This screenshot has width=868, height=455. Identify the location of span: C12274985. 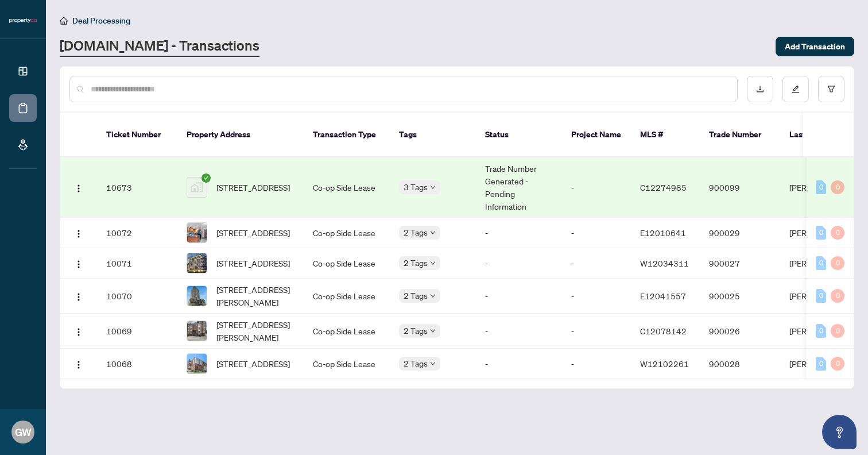
(663, 187).